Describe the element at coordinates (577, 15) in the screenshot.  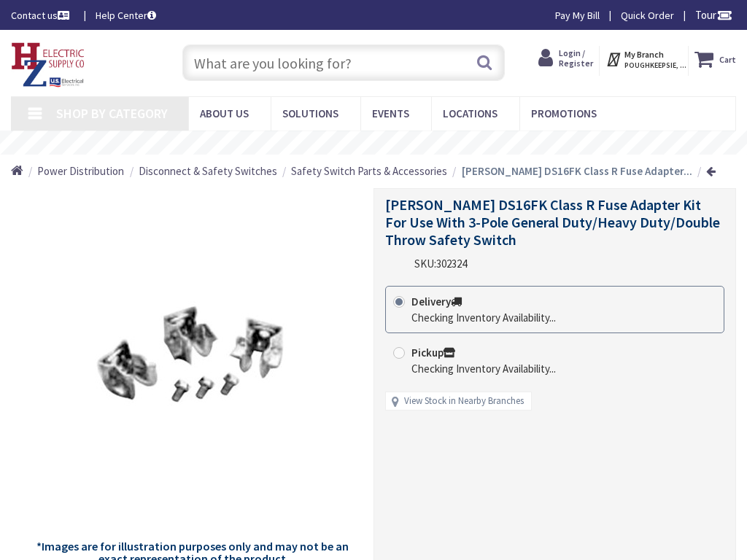
I see `a: Pay My Bill` at that location.